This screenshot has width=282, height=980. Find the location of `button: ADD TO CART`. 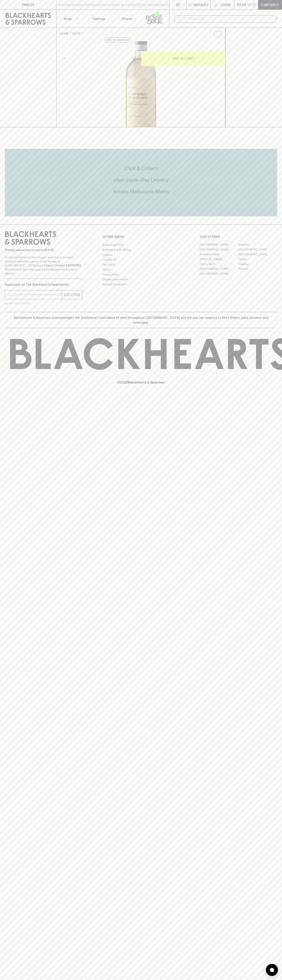

button: ADD TO CART is located at coordinates (183, 59).